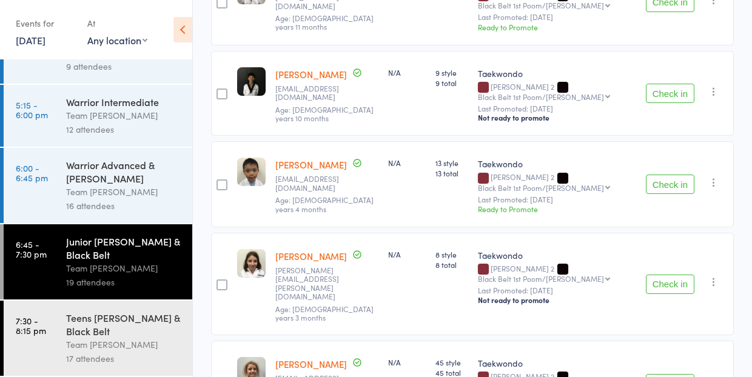 Image resolution: width=752 pixels, height=377 pixels. Describe the element at coordinates (452, 362) in the screenshot. I see `span: 45 style` at that location.